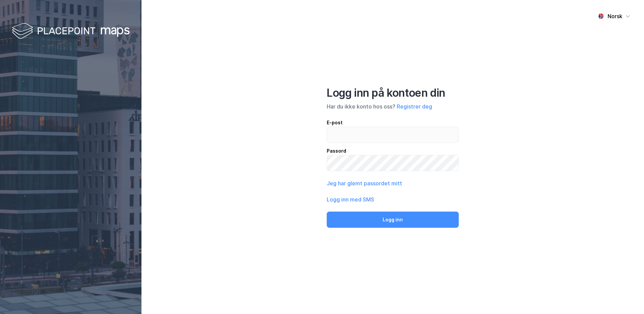 The width and height of the screenshot is (644, 314). What do you see at coordinates (393, 93) in the screenshot?
I see `div: Logg inn på kontoen din` at bounding box center [393, 93].